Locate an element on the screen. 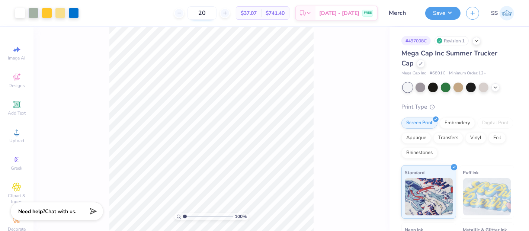 The image size is (529, 231). div: Embroidery is located at coordinates (457, 123).